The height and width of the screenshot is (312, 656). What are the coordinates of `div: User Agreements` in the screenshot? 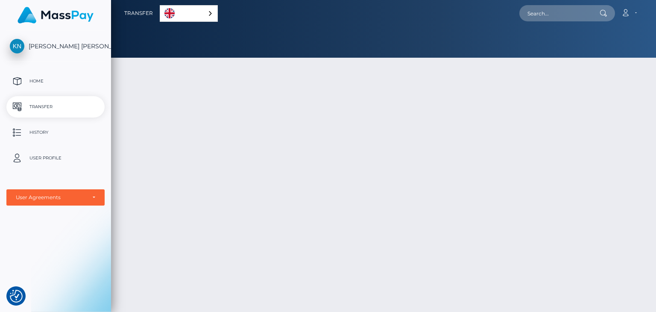 It's located at (51, 197).